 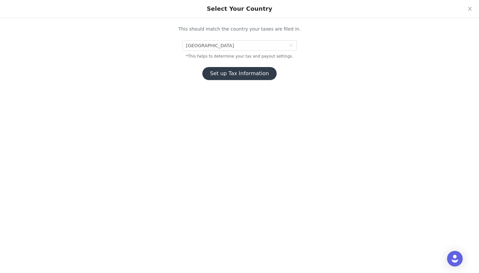 What do you see at coordinates (210, 46) in the screenshot?
I see `div: United States` at bounding box center [210, 46].